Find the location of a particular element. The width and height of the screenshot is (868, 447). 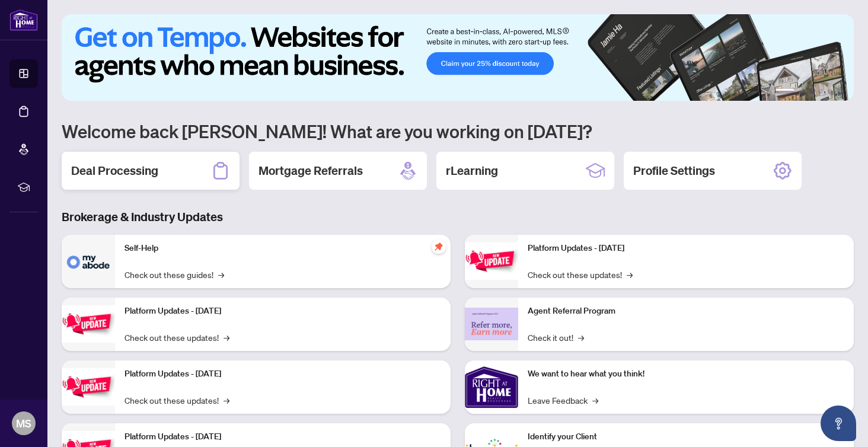

p: We want to hear what you think! is located at coordinates (686, 374).